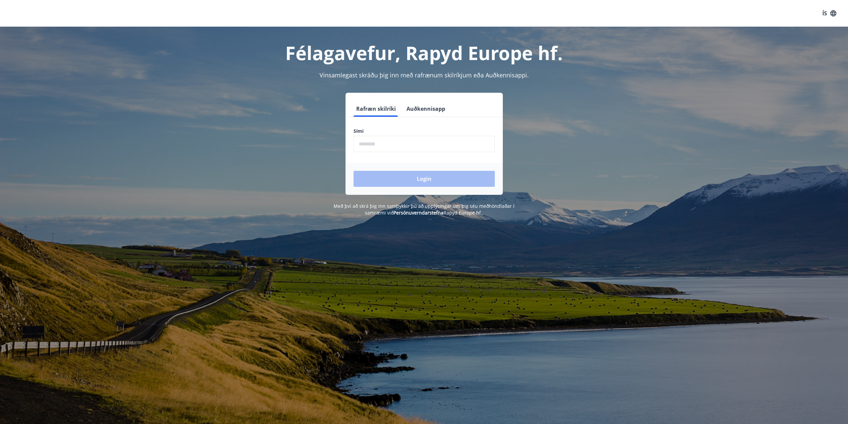 Image resolution: width=848 pixels, height=424 pixels. Describe the element at coordinates (376, 109) in the screenshot. I see `button: Rafræn skilríki` at that location.